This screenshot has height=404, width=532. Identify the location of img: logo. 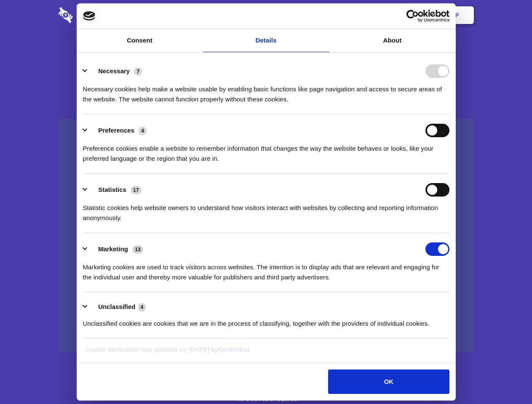
(90, 16).